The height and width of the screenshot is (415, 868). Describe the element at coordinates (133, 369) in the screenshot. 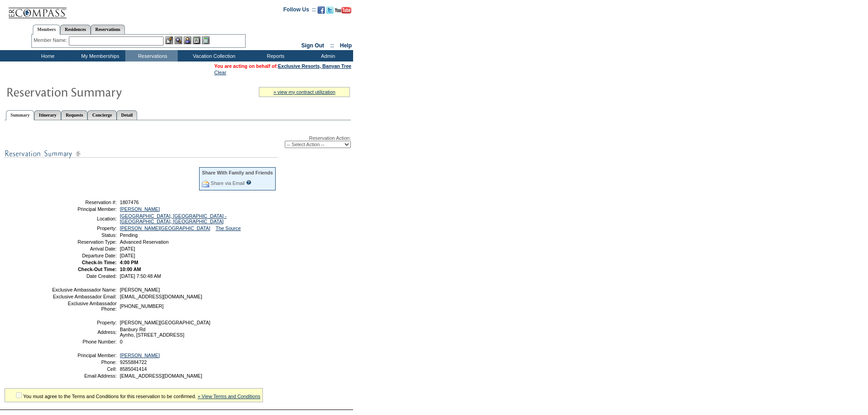

I see `span: 8585041414` at that location.